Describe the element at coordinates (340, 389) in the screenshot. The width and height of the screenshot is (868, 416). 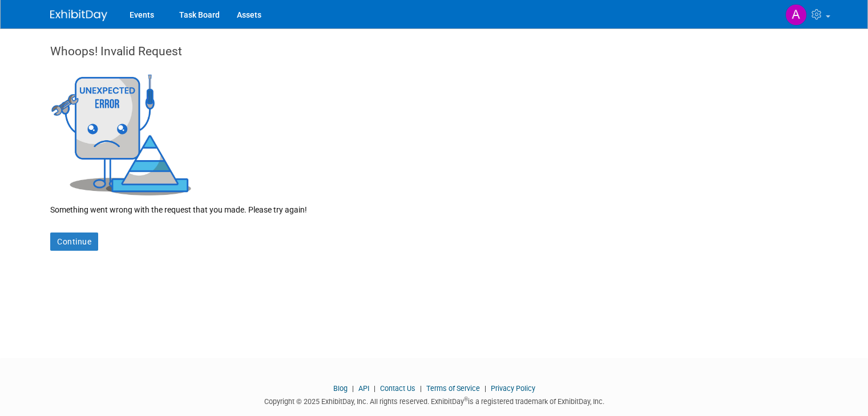
I see `a: Blog` at that location.